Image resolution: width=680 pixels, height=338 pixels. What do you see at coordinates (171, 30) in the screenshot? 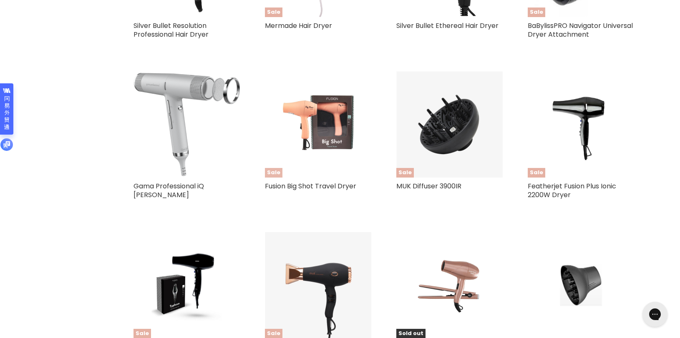
I see `a: Silver Bullet Resolution Professional Hair Dryer` at bounding box center [171, 30].